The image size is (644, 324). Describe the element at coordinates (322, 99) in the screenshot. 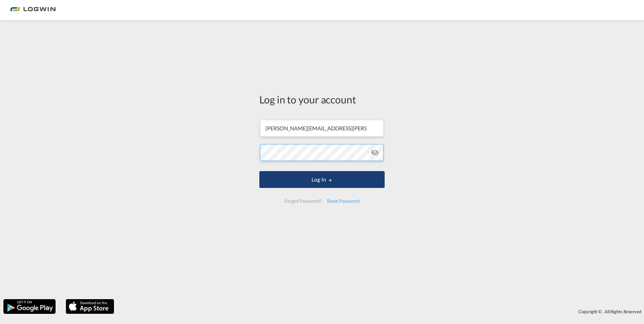

I see `div: Log in to your account` at that location.